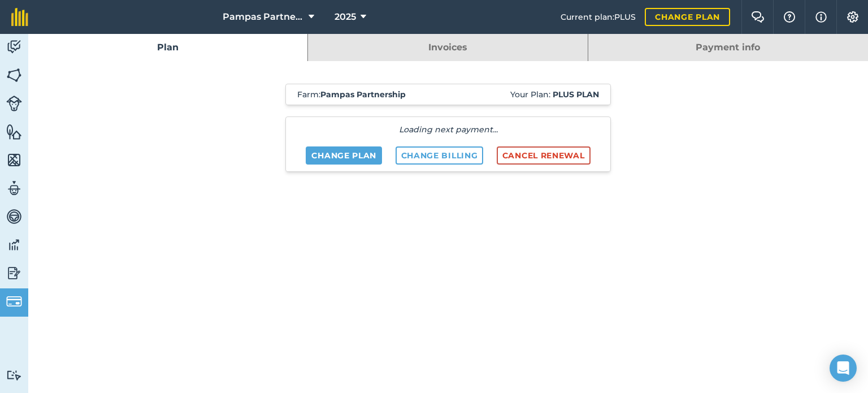 This screenshot has height=393, width=868. I want to click on img: A cog icon, so click(853, 17).